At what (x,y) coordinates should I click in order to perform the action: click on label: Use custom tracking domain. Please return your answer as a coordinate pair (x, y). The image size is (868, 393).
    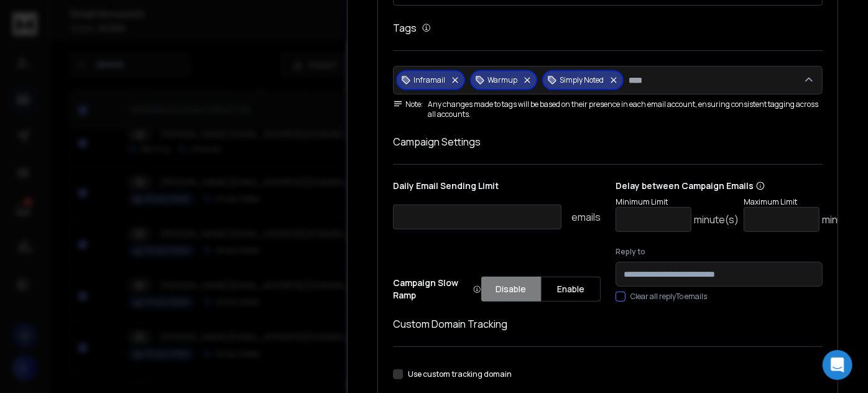
    Looking at the image, I should click on (459, 375).